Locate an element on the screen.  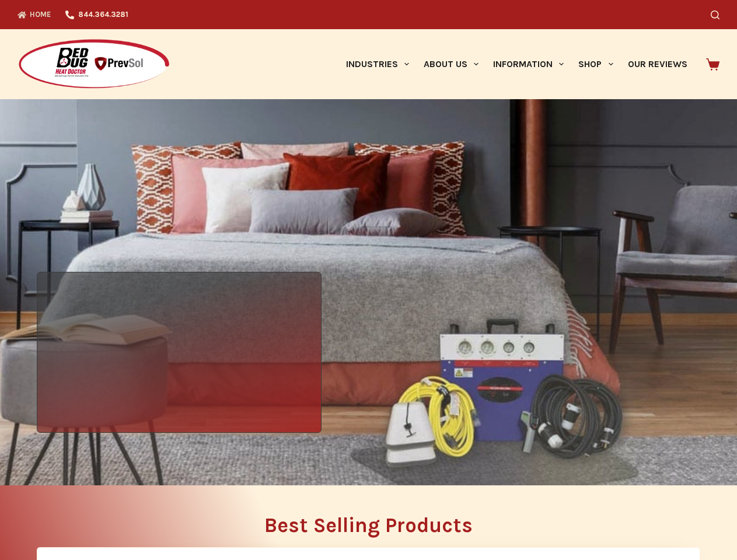
a: Our Reviews is located at coordinates (657, 64).